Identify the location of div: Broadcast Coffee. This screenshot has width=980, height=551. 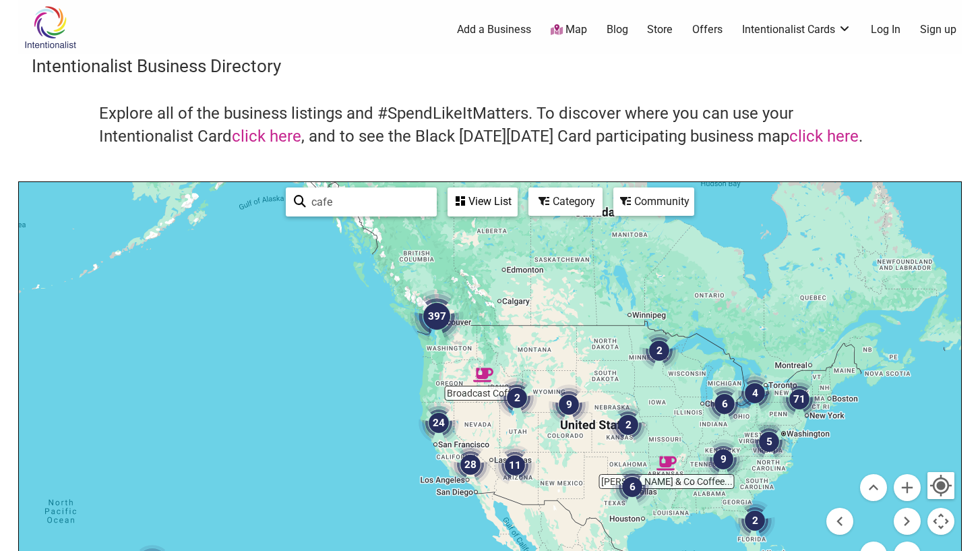
(483, 375).